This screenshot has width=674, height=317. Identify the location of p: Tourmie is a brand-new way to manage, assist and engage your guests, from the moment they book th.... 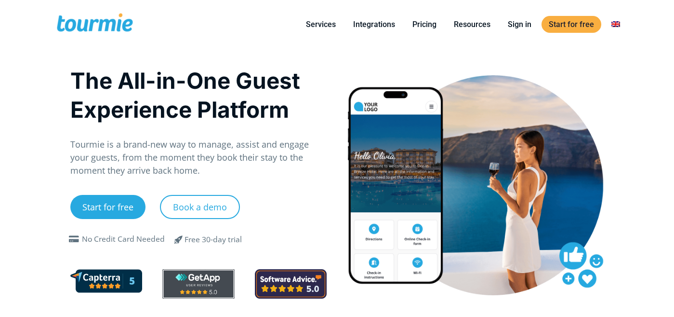
(199, 157).